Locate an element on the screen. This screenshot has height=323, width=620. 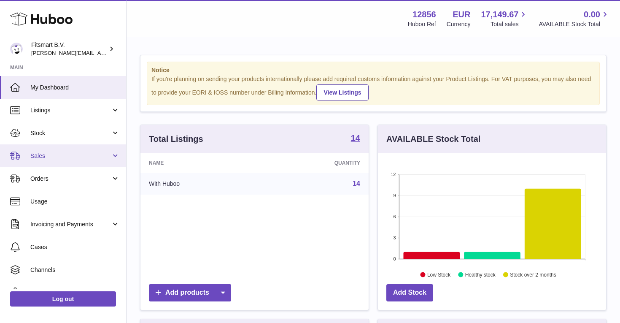
text: Low Stock is located at coordinates (439, 274).